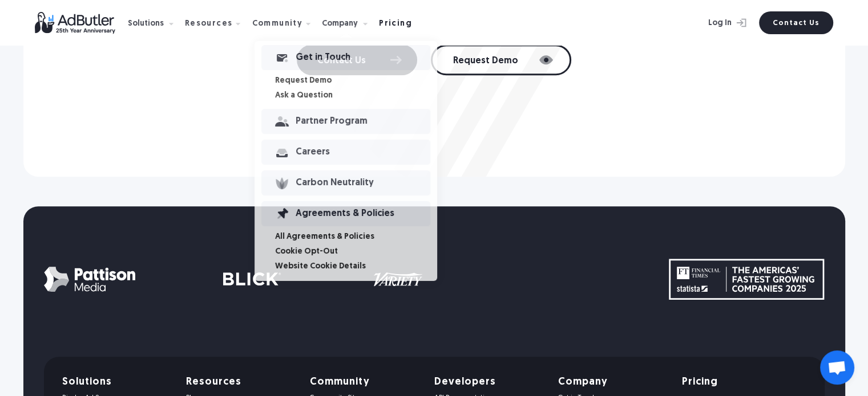  Describe the element at coordinates (837, 368) in the screenshot. I see `div: Open chat` at that location.